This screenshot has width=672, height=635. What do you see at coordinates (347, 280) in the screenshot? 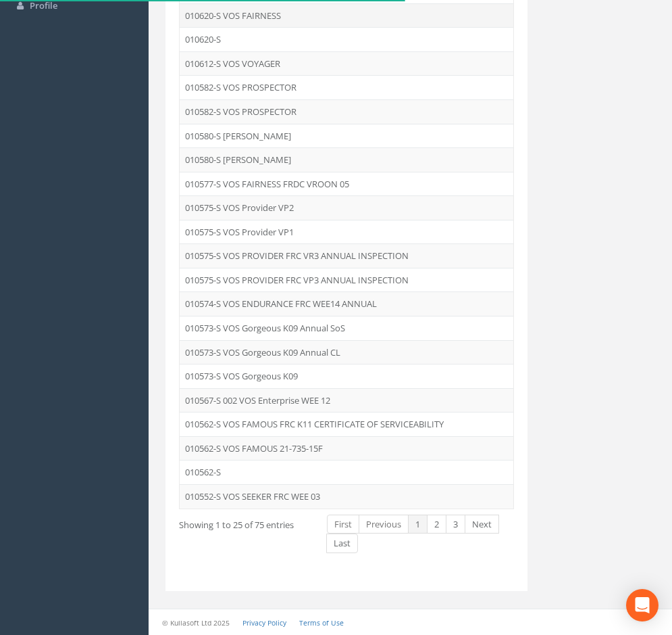
I see `td: 010575-S VOS PROVIDER FRC VP3 ANNUAL INSPECTION` at bounding box center [347, 280].